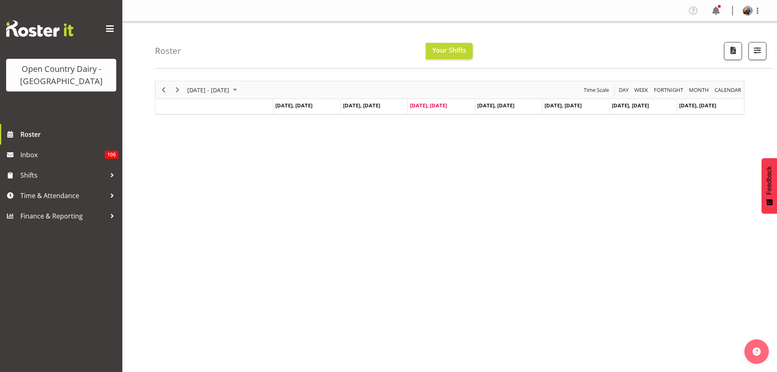  Describe the element at coordinates (40, 29) in the screenshot. I see `img: Rosterit website logo` at that location.